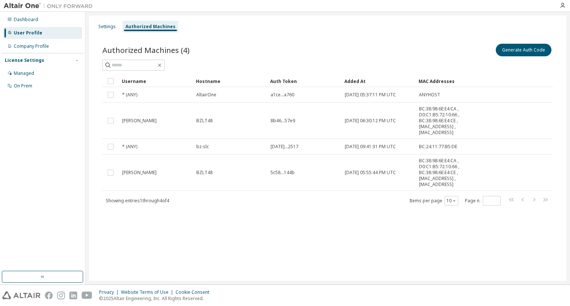  What do you see at coordinates (282, 173) in the screenshot?
I see `span: 5c58...144b` at bounding box center [282, 173].